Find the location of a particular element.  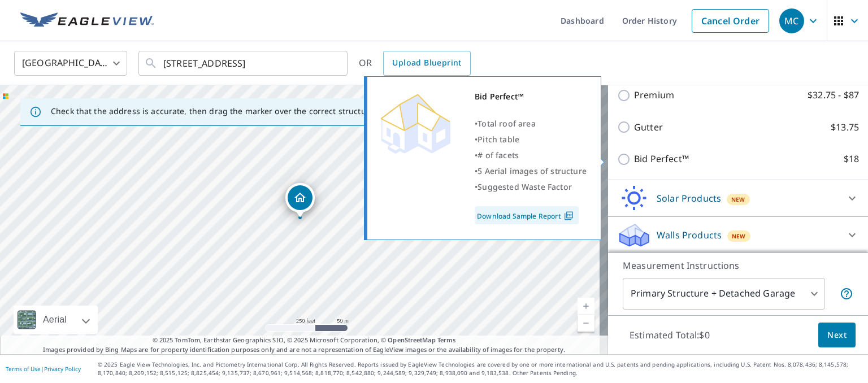

a: Privacy Policy is located at coordinates (62, 369).